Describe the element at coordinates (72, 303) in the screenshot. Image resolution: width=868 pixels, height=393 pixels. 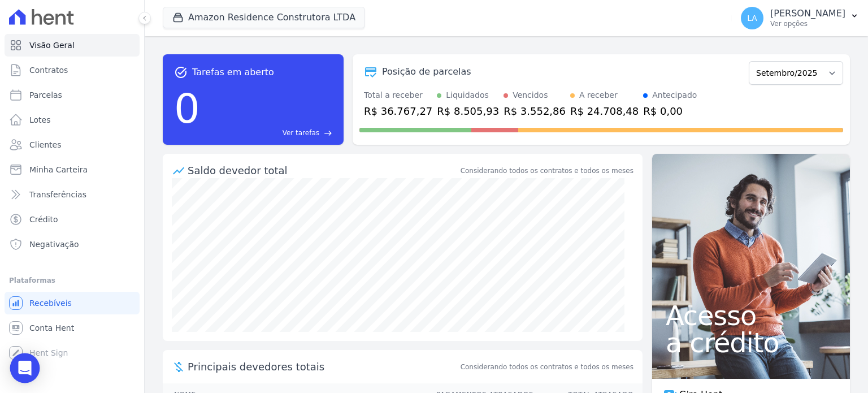
I see `a: Recebíveis` at that location.